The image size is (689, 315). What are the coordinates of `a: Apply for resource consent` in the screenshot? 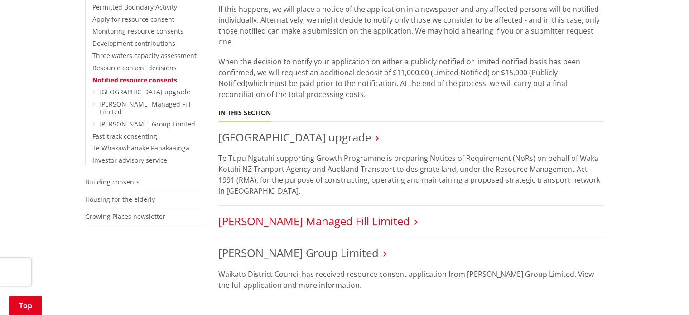 It's located at (133, 19).